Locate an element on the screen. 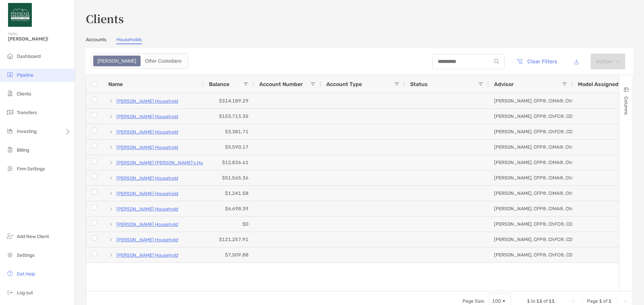  div: $314,189.29 is located at coordinates (229, 101).